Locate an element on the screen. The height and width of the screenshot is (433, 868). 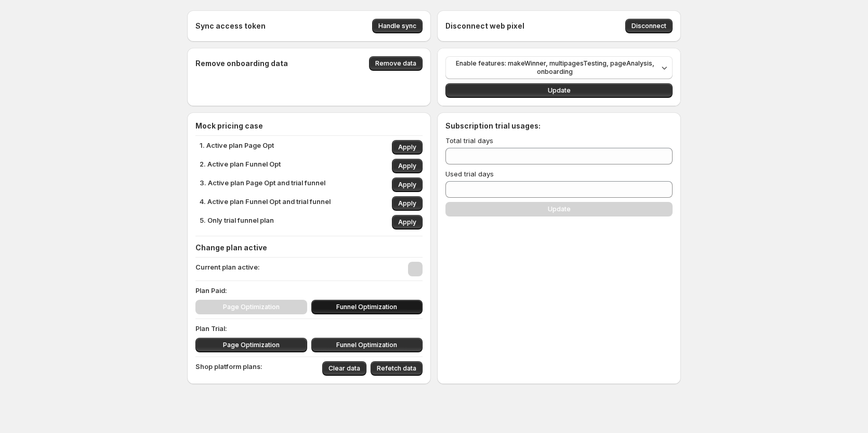
h4: Disconnect web pixel is located at coordinates (485, 26).